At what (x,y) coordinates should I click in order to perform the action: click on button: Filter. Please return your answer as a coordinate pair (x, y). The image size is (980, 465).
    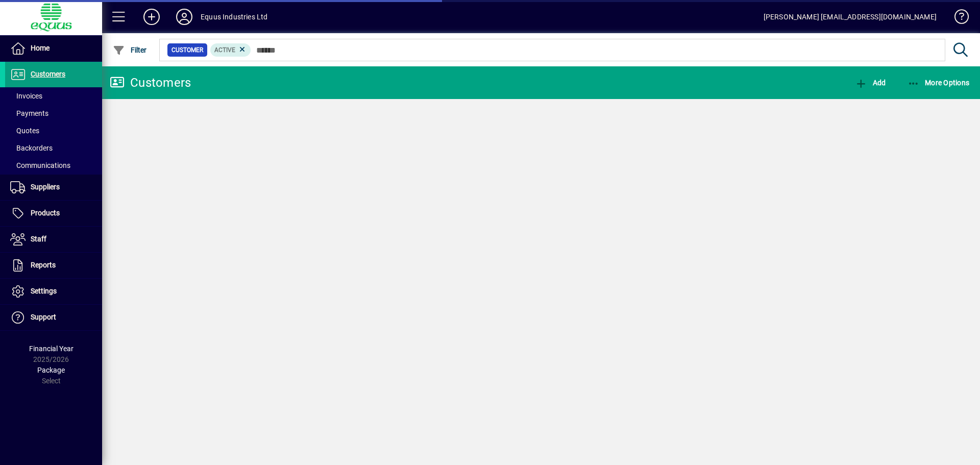
    Looking at the image, I should click on (129, 50).